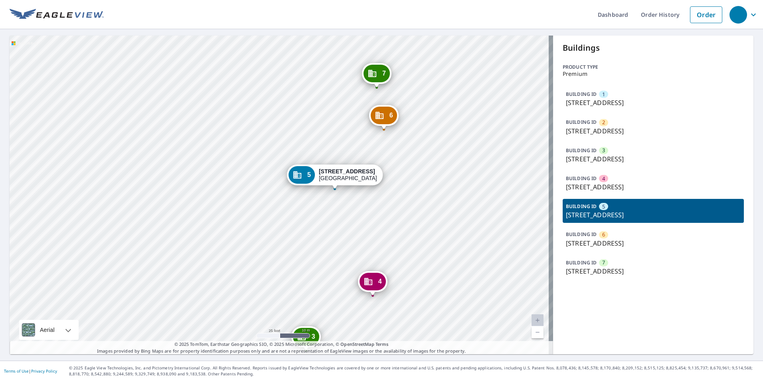 This screenshot has height=381, width=763. Describe the element at coordinates (357, 344) in the screenshot. I see `a: OpenStreetMap` at that location.